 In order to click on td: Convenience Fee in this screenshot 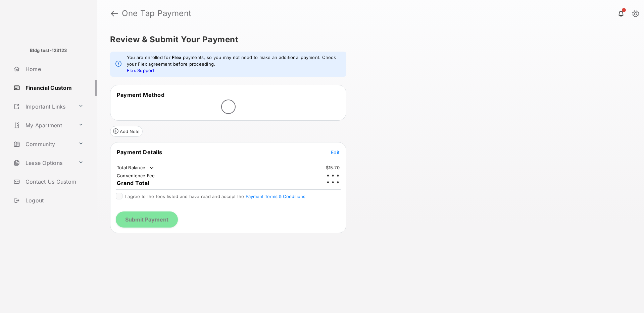, I will do `click(136, 176)`.